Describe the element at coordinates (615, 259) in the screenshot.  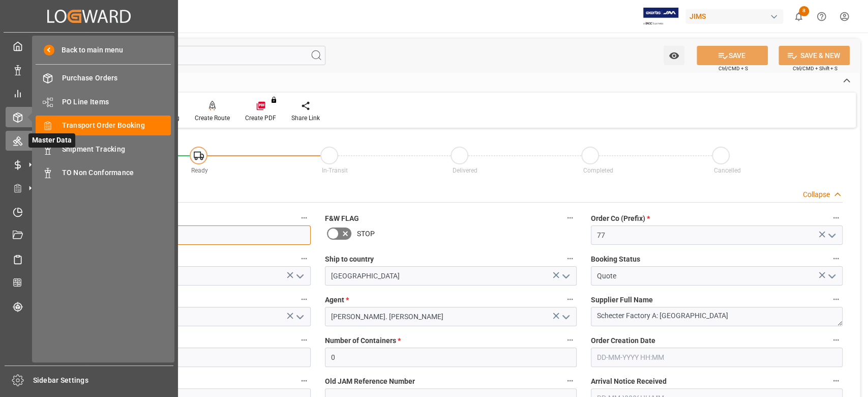
I see `span: Booking Status` at that location.